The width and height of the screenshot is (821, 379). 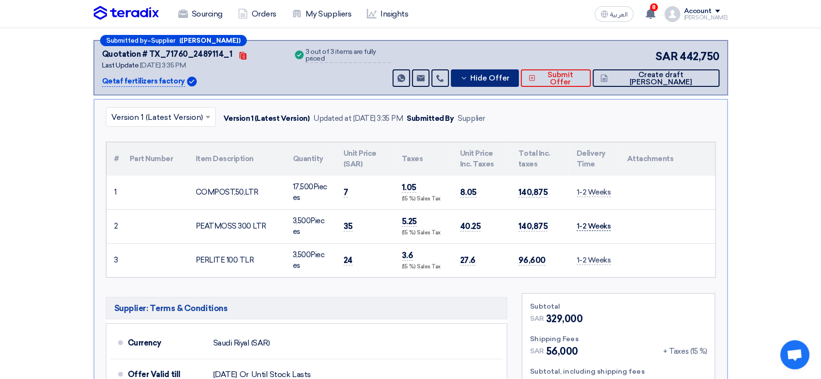 What do you see at coordinates (490, 78) in the screenshot?
I see `span: Hide Offer` at bounding box center [490, 78].